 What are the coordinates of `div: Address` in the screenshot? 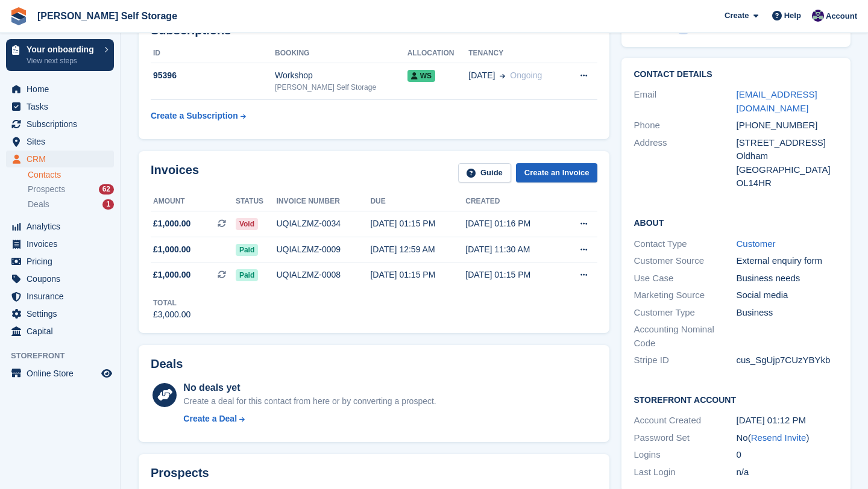 It's located at (685, 163).